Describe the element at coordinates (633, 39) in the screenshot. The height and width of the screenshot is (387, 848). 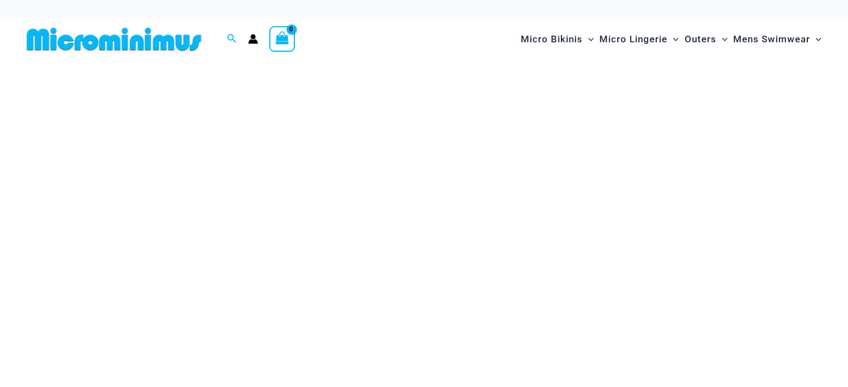
I see `span: Micro Lingerie` at that location.